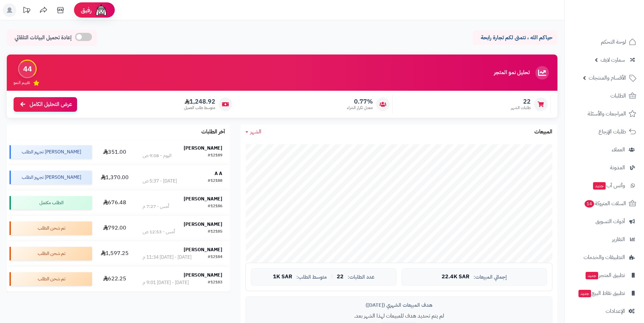  I want to click on span: 22.4K SAR, so click(455, 277).